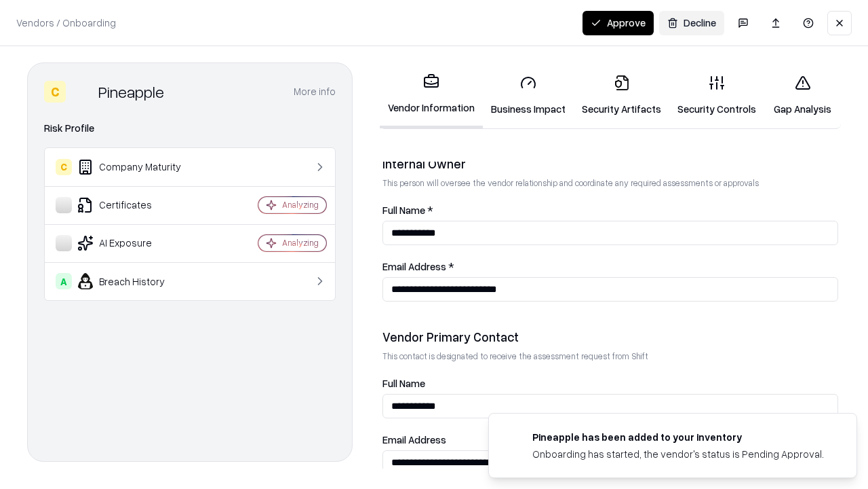  Describe the element at coordinates (611, 439) in the screenshot. I see `label: Email Address` at that location.